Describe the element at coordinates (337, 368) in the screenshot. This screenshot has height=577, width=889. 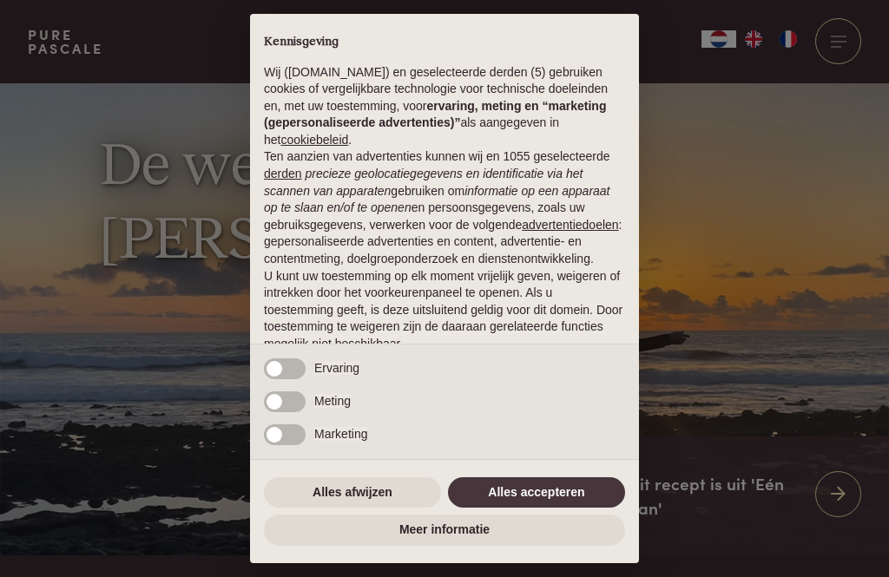
I see `span: Ervaring` at that location.